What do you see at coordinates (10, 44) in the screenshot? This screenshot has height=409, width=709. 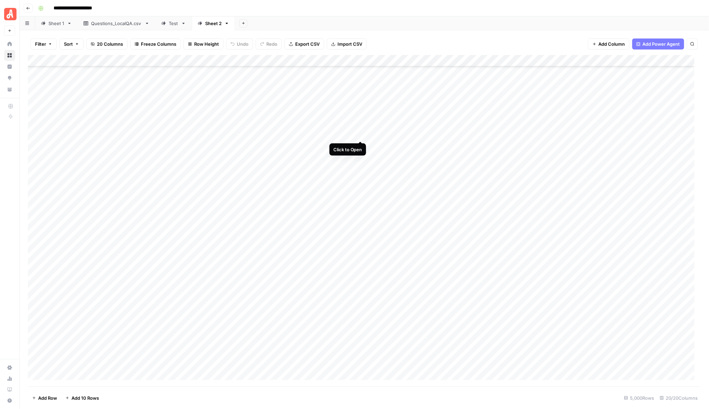 I see `a: Home` at bounding box center [10, 44].